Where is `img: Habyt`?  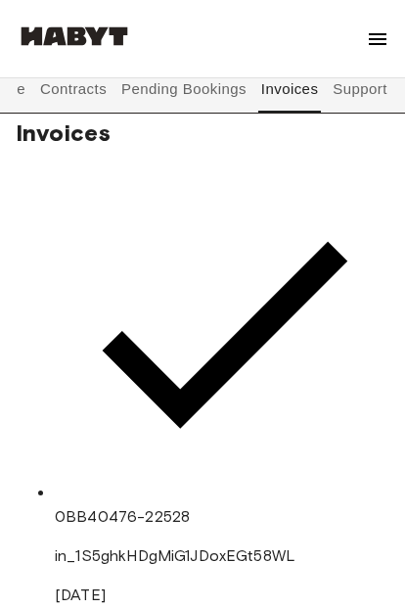
img: Habyt is located at coordinates (74, 36).